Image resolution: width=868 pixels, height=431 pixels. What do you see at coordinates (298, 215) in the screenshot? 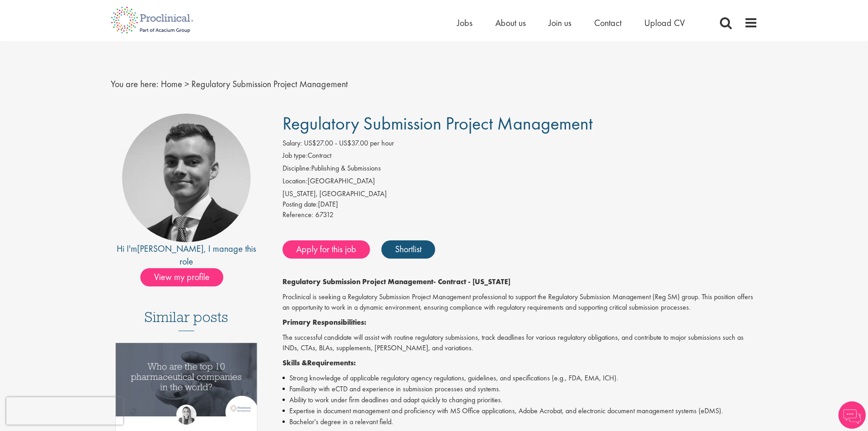
I see `label: Reference:` at bounding box center [298, 215].